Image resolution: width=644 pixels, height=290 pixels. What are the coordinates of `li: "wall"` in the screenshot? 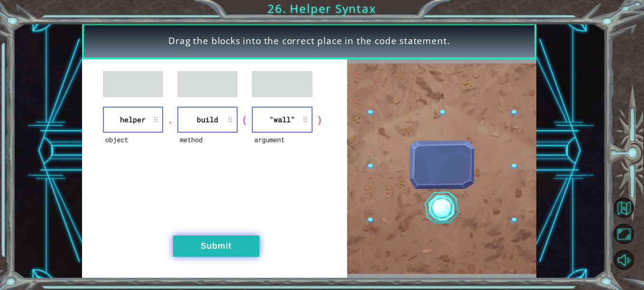 It's located at (282, 119).